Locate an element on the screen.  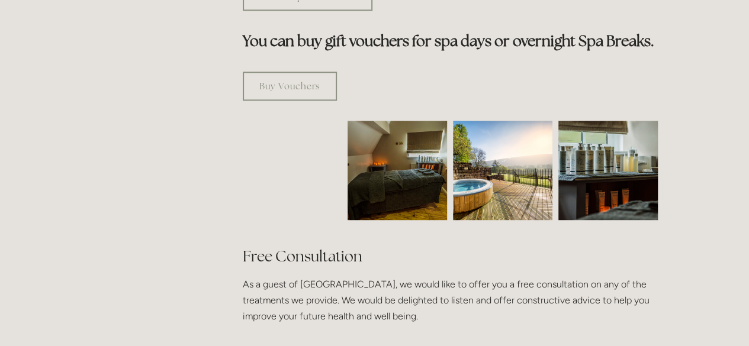
a: Buy Vouchers is located at coordinates (289, 86).